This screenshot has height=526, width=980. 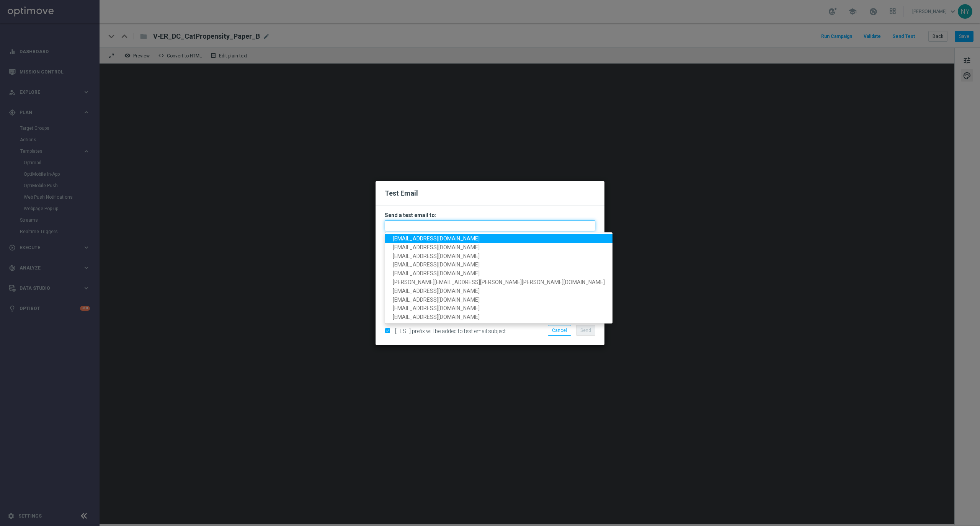 What do you see at coordinates (586, 330) in the screenshot?
I see `button: Send` at bounding box center [586, 330].